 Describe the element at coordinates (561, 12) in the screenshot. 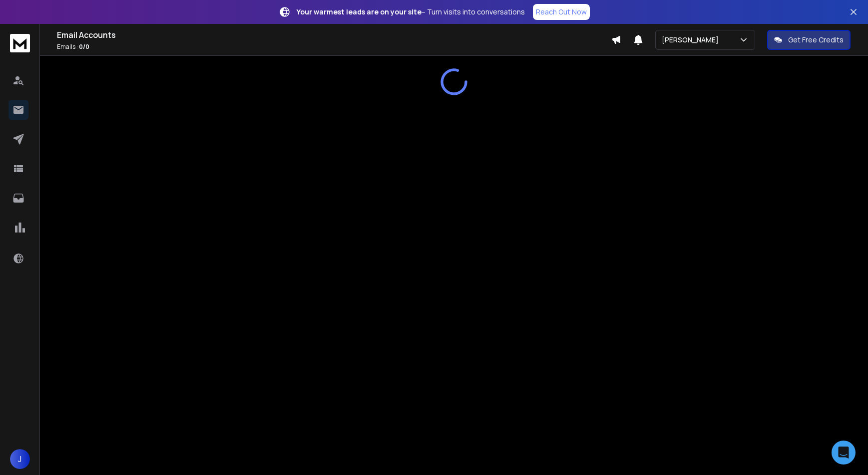

I see `a: Reach Out Now` at that location.